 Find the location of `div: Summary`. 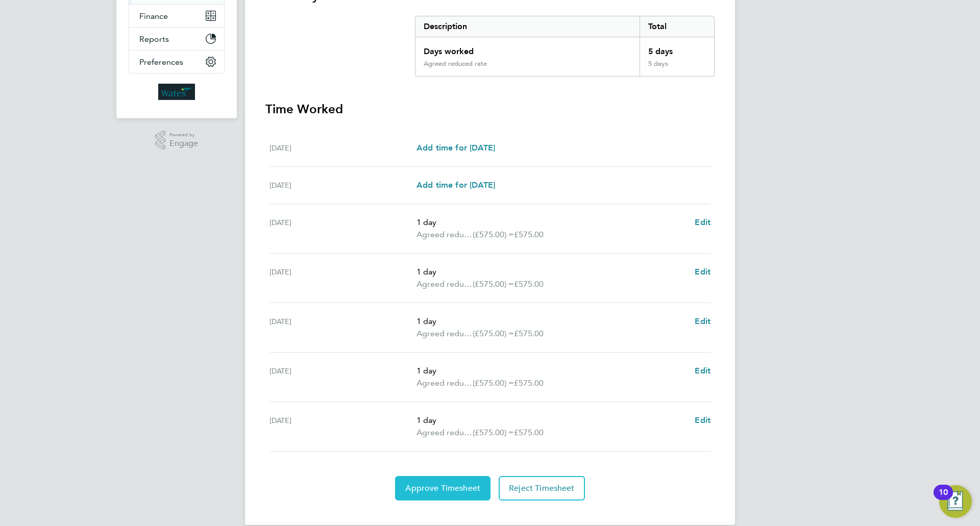

div: Summary is located at coordinates (564, 46).